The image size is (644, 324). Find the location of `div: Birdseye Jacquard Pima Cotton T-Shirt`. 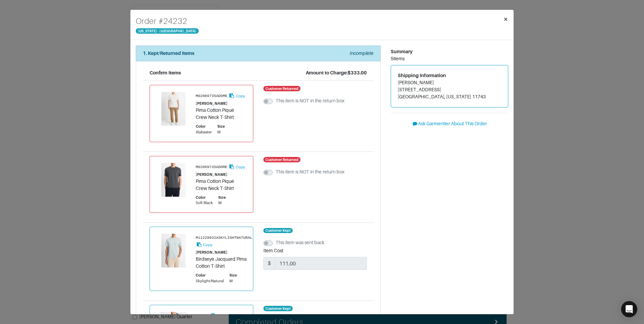

div: Birdseye Jacquard Pima Cotton T-Shirt is located at coordinates (224, 263).